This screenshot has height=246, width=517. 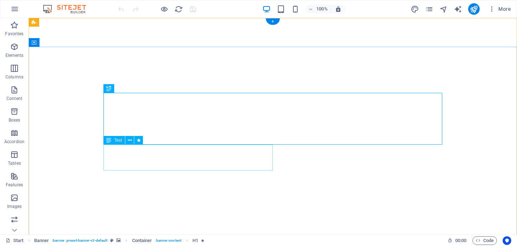 What do you see at coordinates (415, 9) in the screenshot?
I see `i: Design (Ctrl+Alt+Y)` at bounding box center [415, 9].